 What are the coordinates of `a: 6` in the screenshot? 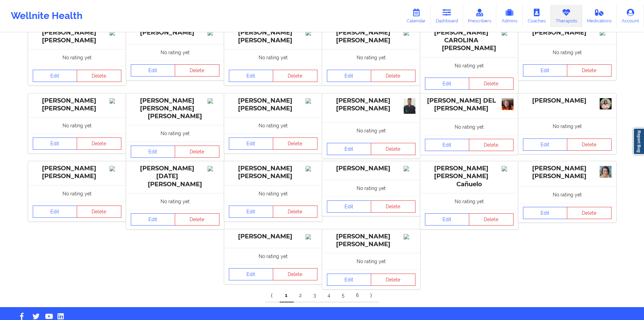 It's located at (358, 295).